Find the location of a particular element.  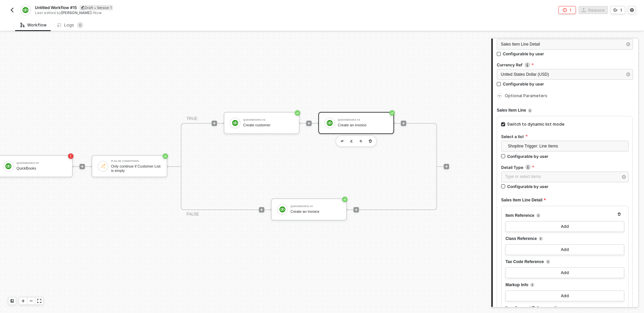

div: Draft • Version 1 is located at coordinates (96, 8).